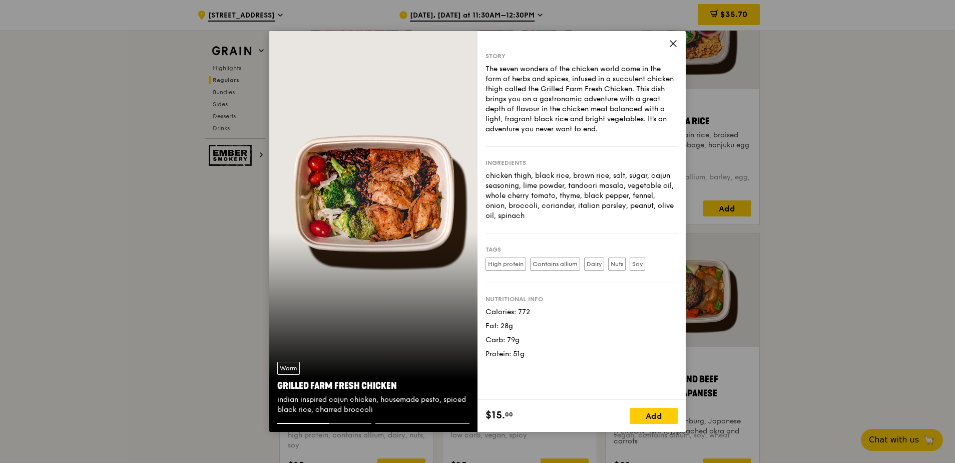 The height and width of the screenshot is (463, 955). What do you see at coordinates (373, 385) in the screenshot?
I see `div: Grilled Farm Fresh Chicken` at bounding box center [373, 385].